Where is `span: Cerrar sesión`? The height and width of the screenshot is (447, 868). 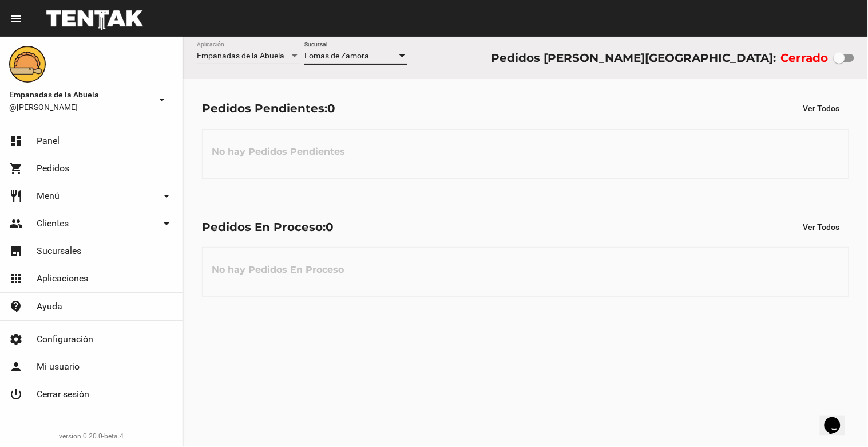 span: Cerrar sesión is located at coordinates (63, 394).